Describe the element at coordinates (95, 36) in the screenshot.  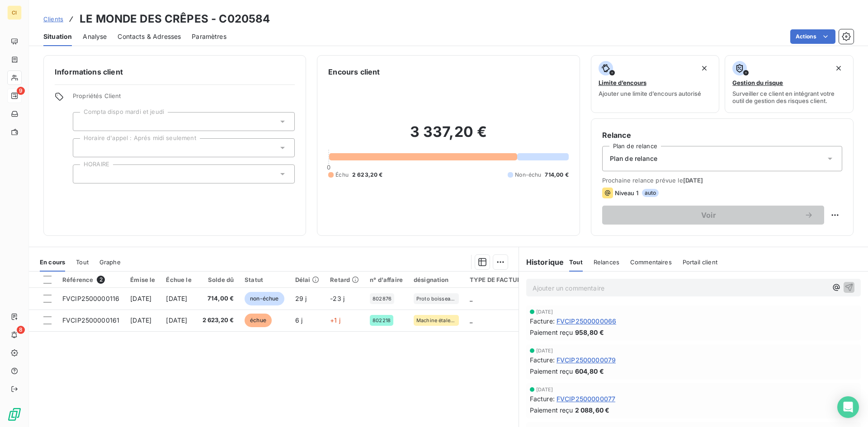
I see `span: Analyse` at that location.